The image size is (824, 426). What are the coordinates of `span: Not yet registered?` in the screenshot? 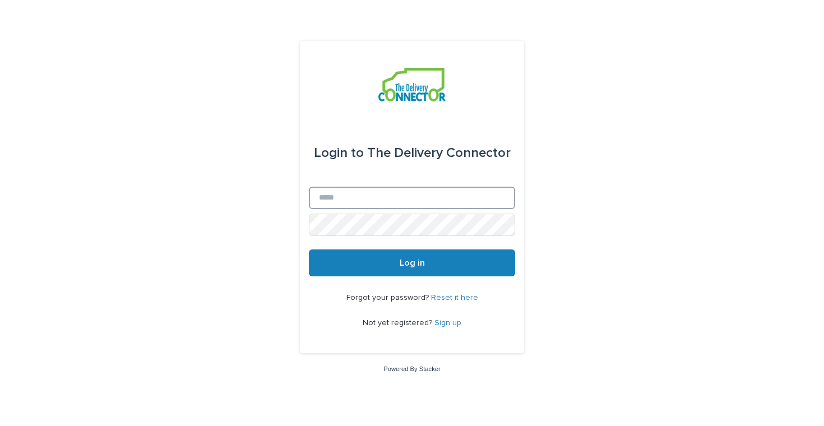 It's located at (399, 323).